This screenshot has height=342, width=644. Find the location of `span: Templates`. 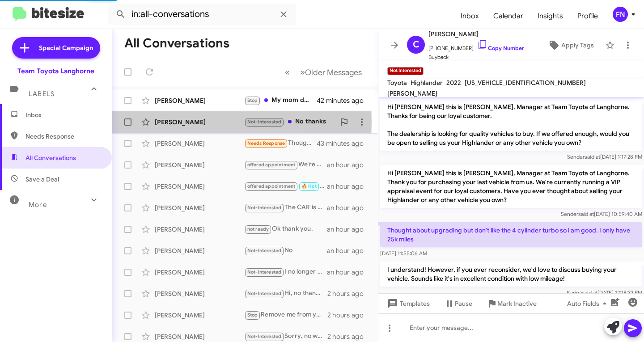

span: Templates is located at coordinates (408, 304).